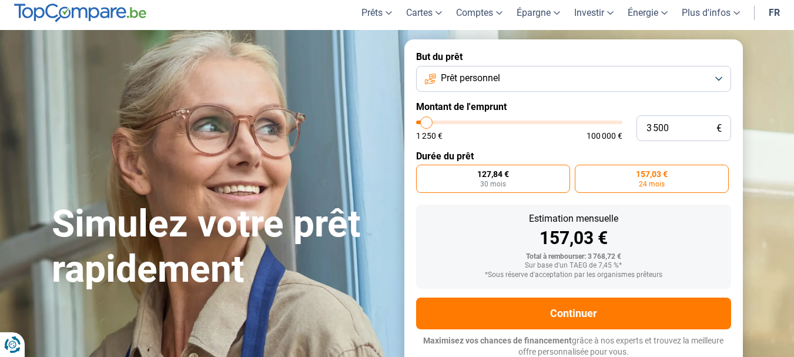 The width and height of the screenshot is (794, 357). I want to click on span: Maximisez vos chances de financement, so click(497, 340).